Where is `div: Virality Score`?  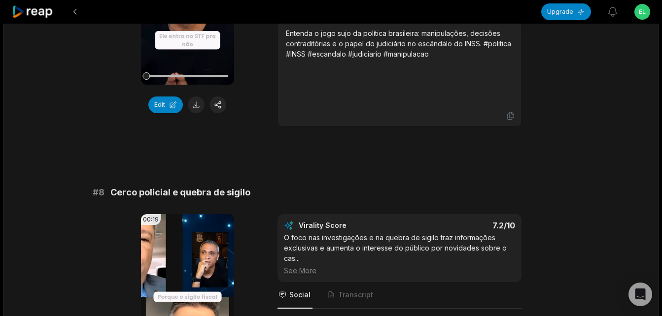
div: Virality Score is located at coordinates (351, 226).